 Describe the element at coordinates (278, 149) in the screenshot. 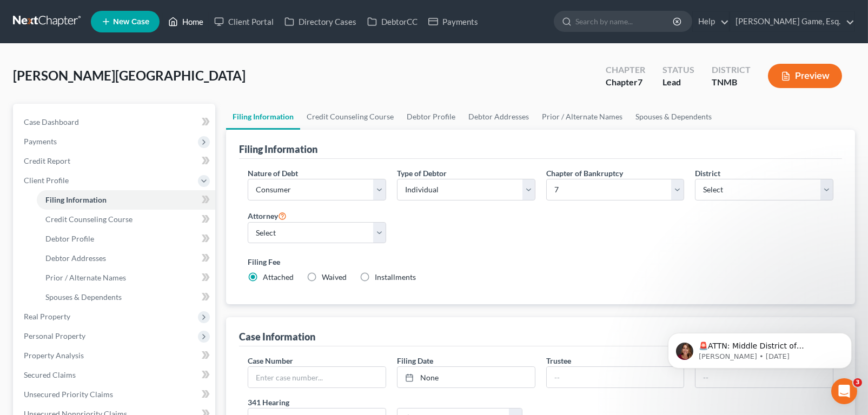

I see `div: Filing Information` at that location.